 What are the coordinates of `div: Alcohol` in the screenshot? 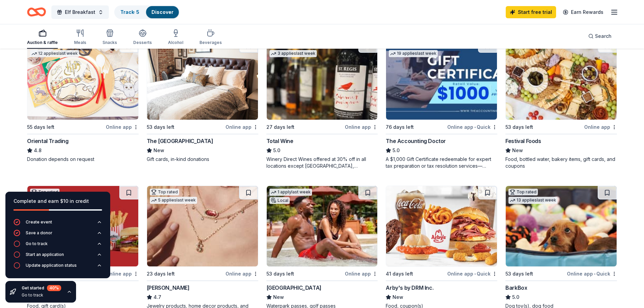 It's located at (176, 43).